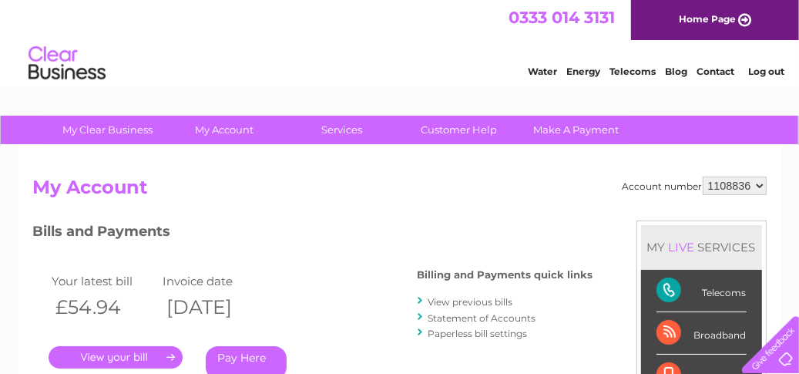 This screenshot has height=374, width=799. What do you see at coordinates (214, 281) in the screenshot?
I see `td: Invoice date` at bounding box center [214, 281].